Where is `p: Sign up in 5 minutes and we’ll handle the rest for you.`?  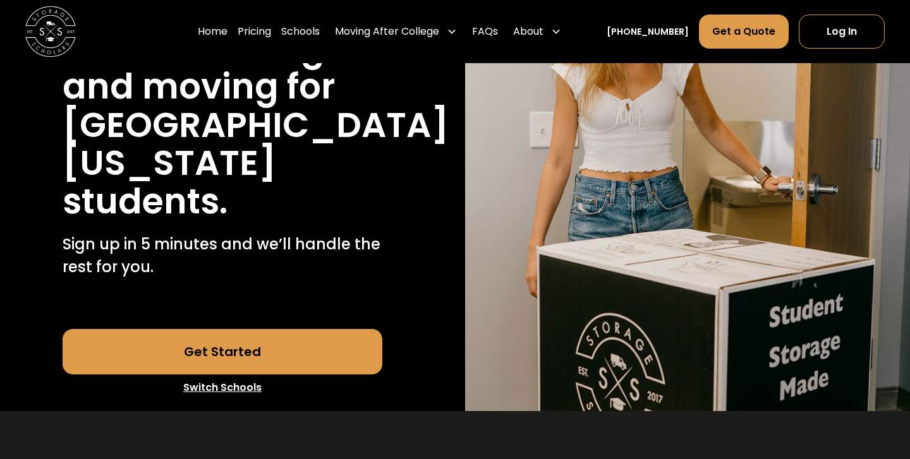
p: Sign up in 5 minutes and we’ll handle the rest for you. is located at coordinates (222, 256).